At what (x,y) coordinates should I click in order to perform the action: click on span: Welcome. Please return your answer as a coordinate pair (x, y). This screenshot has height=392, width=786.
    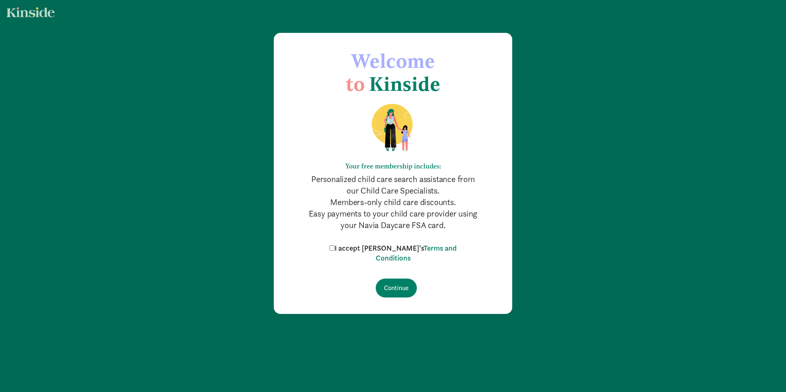
    Looking at the image, I should click on (393, 61).